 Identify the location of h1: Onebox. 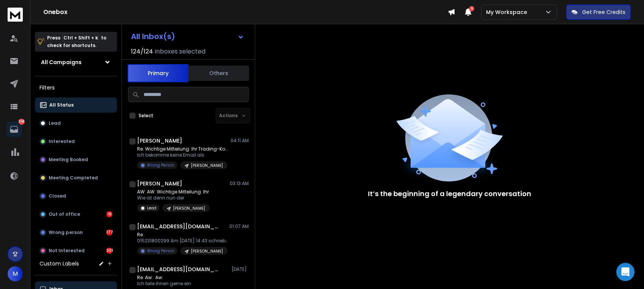
(245, 12).